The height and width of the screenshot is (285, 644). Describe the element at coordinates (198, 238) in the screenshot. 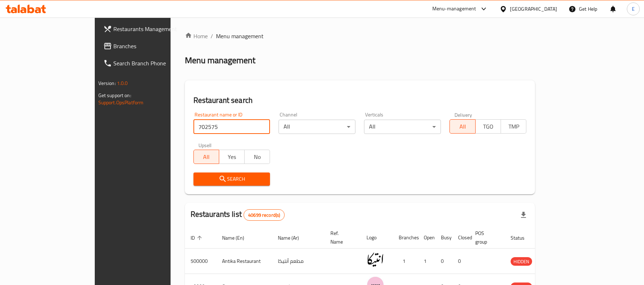

I see `span: ID` at that location.